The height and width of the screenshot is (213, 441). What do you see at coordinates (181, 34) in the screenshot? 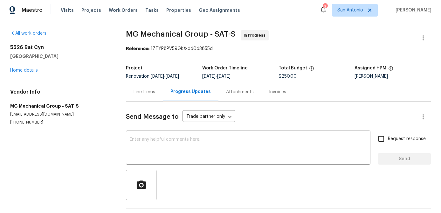
I see `span: MG Mechanical Group - SAT-S` at bounding box center [181, 34].